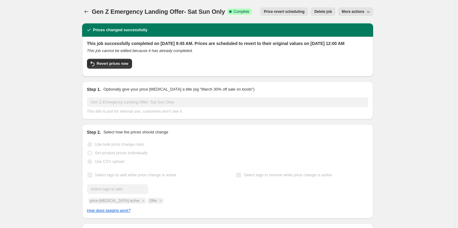  I want to click on input: 30% off holiday sale, so click(228, 102).